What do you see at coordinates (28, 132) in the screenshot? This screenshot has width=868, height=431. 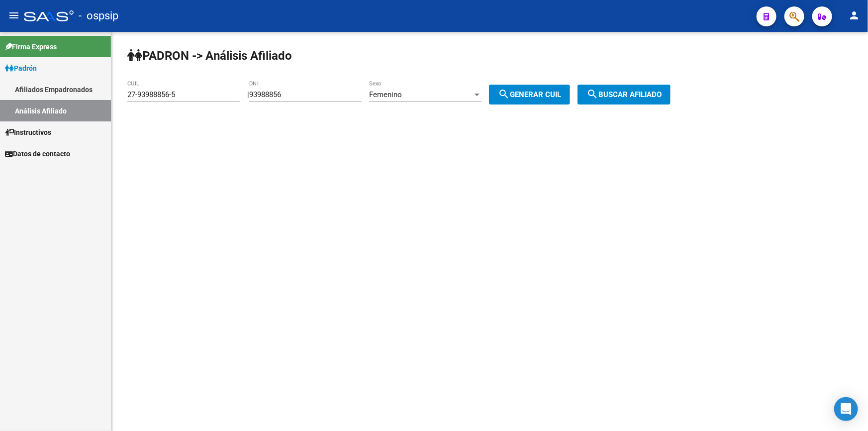 I see `span: Instructivos` at bounding box center [28, 132].